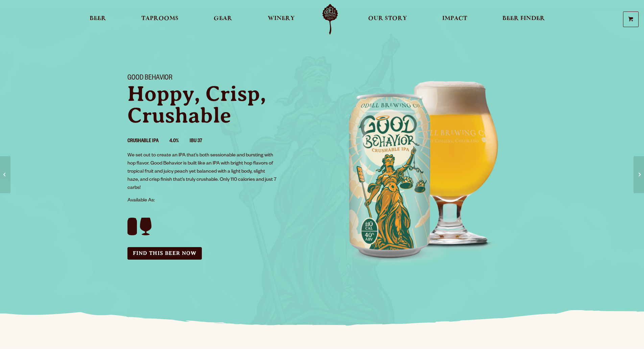  I want to click on span: Impact, so click(455, 18).